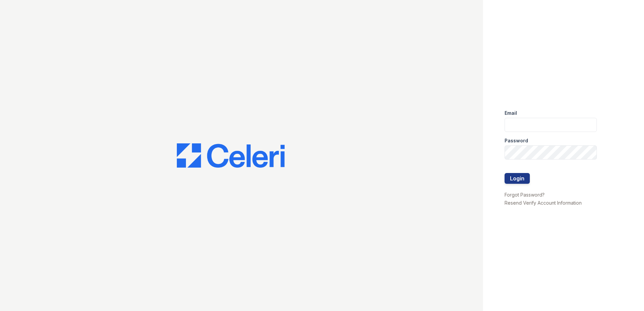 This screenshot has width=644, height=311. I want to click on button: Login, so click(517, 179).